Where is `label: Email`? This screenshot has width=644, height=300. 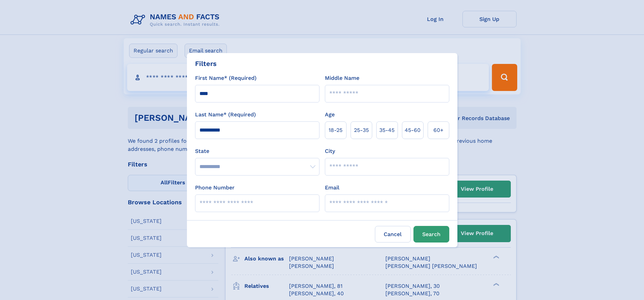 label: Email is located at coordinates (332, 187).